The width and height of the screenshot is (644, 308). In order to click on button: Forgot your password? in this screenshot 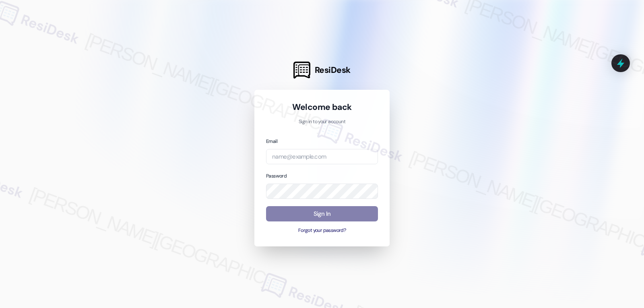, I will do `click(322, 230)`.